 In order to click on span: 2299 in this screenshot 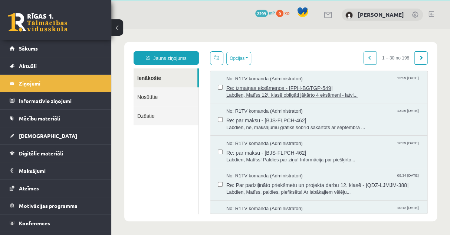, I will do `click(262, 13)`.